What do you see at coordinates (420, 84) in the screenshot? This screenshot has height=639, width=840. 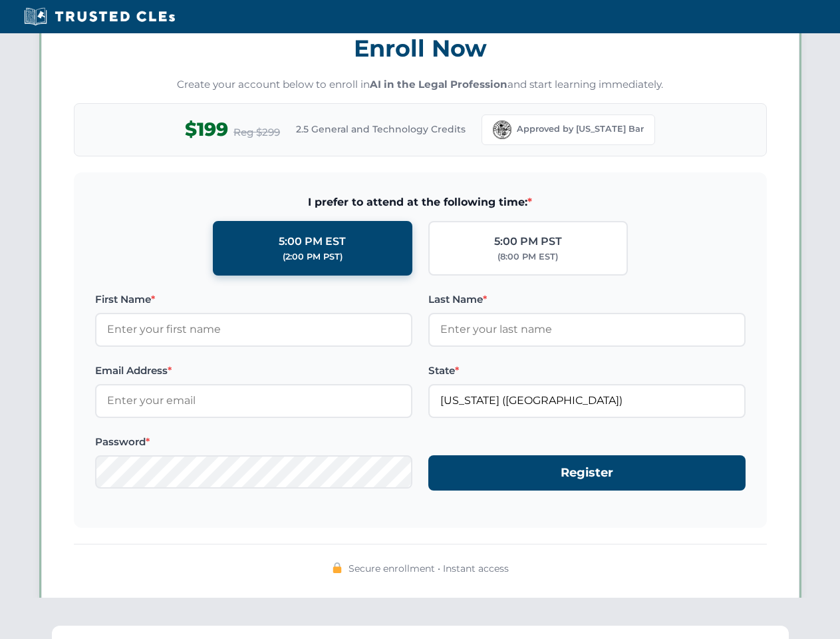 I see `p: Create your account below to enroll in and start learning immediately.` at bounding box center [420, 84].